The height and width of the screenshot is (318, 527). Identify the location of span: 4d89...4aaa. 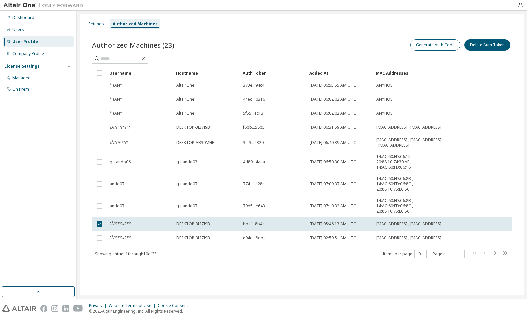
(254, 162).